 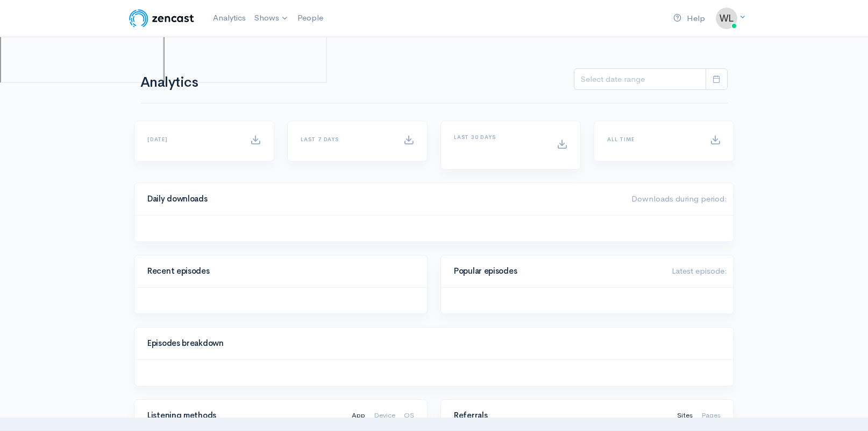 What do you see at coordinates (310, 18) in the screenshot?
I see `a: People` at bounding box center [310, 18].